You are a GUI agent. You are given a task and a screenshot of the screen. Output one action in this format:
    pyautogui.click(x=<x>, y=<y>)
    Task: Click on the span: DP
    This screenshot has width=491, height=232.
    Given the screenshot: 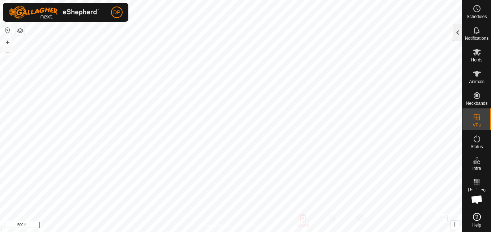 What is the action you would take?
    pyautogui.click(x=116, y=12)
    